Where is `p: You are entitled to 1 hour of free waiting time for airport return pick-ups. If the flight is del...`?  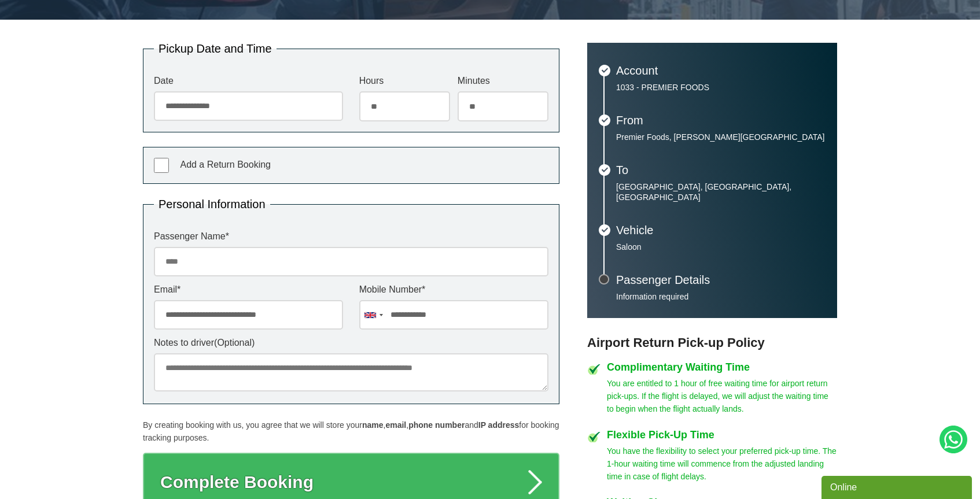
p: You are entitled to 1 hour of free waiting time for airport return pick-ups. If the flight is del... is located at coordinates (722, 396).